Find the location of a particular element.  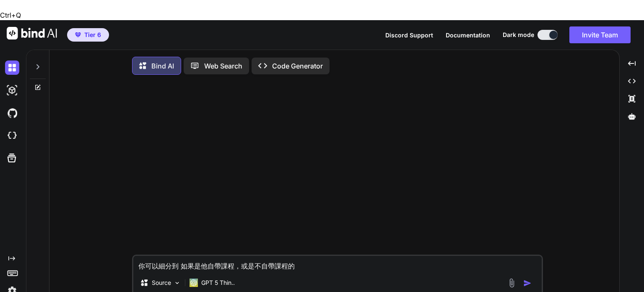

img: Bind AI is located at coordinates (32, 33).